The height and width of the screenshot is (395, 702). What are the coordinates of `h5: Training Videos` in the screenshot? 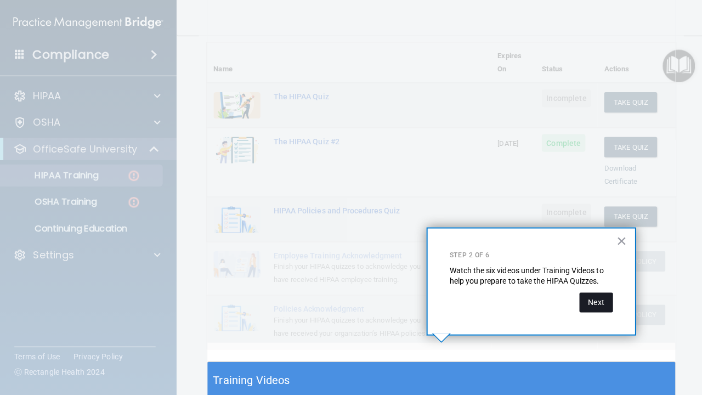 It's located at (250, 378).